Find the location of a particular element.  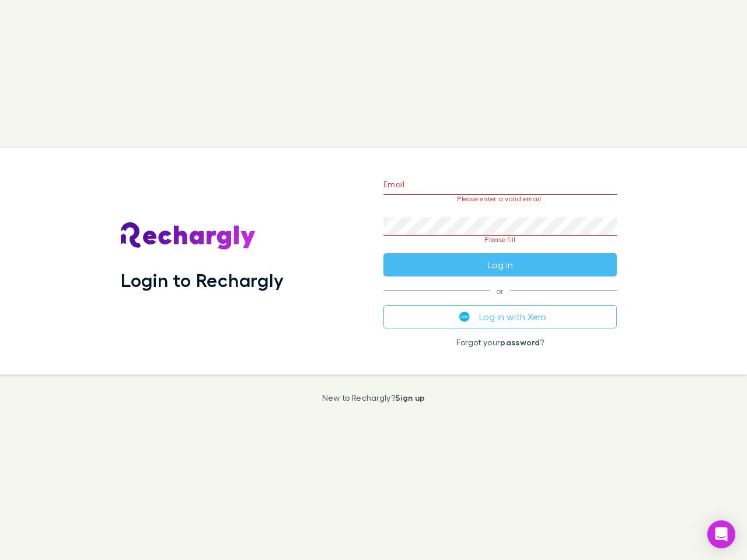

p: Please fill is located at coordinates (500, 240).